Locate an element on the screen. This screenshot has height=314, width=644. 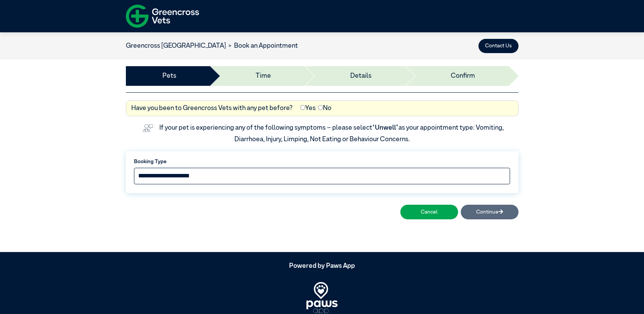
img: vet is located at coordinates (148, 128).